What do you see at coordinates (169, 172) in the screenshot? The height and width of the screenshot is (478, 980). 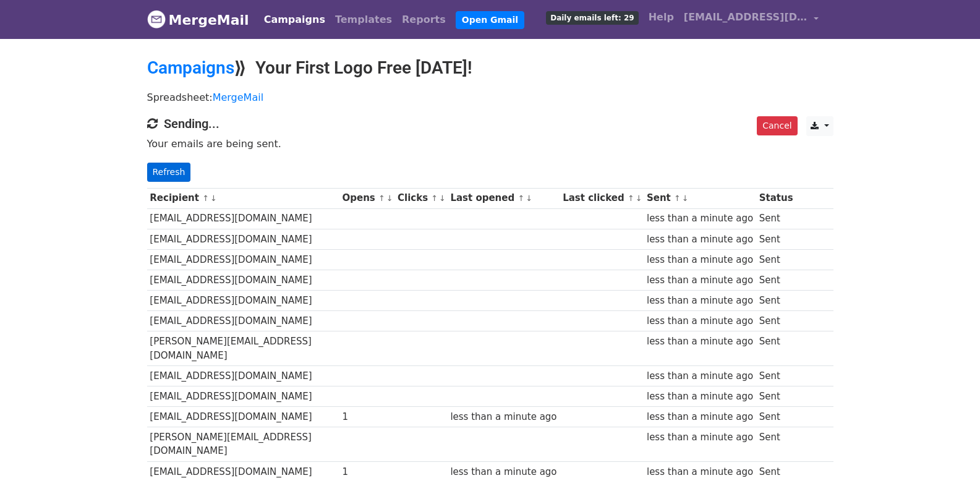 I see `a: Refresh` at bounding box center [169, 172].